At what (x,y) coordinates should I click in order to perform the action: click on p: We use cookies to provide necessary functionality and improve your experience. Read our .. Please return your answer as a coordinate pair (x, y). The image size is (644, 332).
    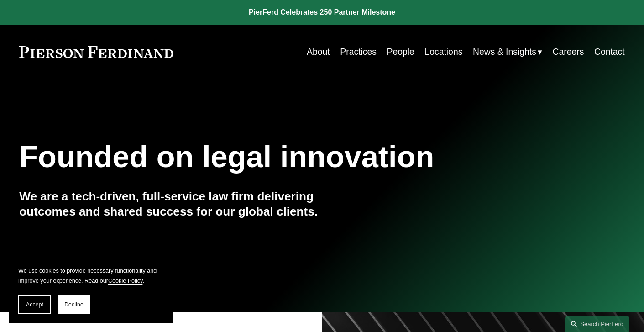
    Looking at the image, I should click on (91, 276).